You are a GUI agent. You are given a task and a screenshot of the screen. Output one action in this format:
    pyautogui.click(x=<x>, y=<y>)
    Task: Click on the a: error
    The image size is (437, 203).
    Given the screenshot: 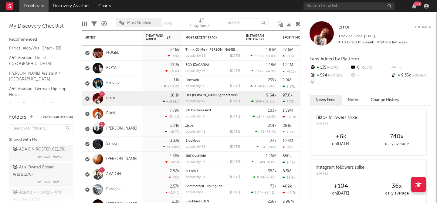 What is the action you would take?
    pyautogui.click(x=344, y=27)
    